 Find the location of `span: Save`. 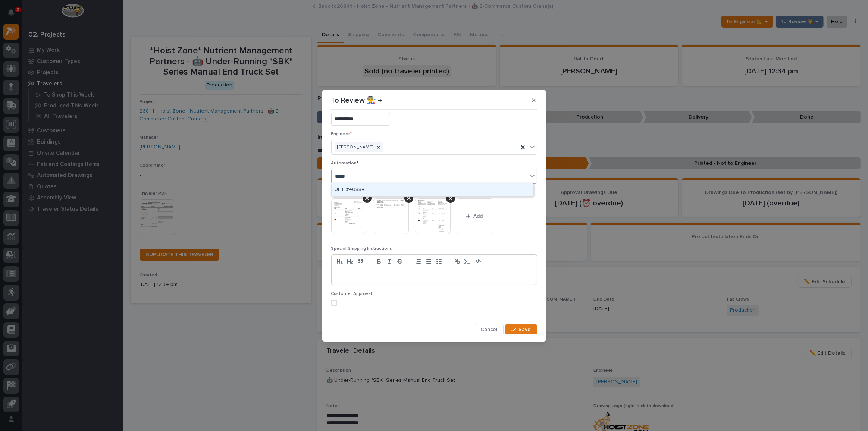

span: Save is located at coordinates (525, 330).